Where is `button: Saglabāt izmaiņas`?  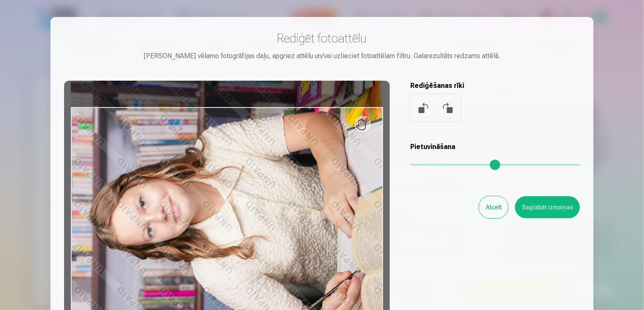
button: Saglabāt izmaiņas is located at coordinates (547, 207).